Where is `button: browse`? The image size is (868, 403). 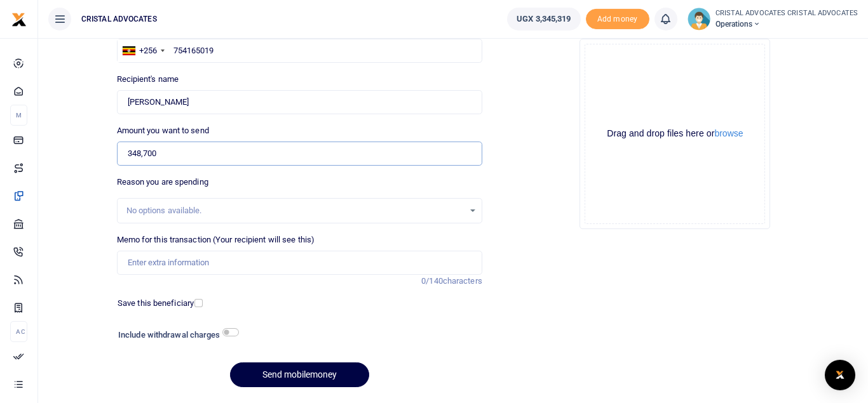 button: browse is located at coordinates (728, 133).